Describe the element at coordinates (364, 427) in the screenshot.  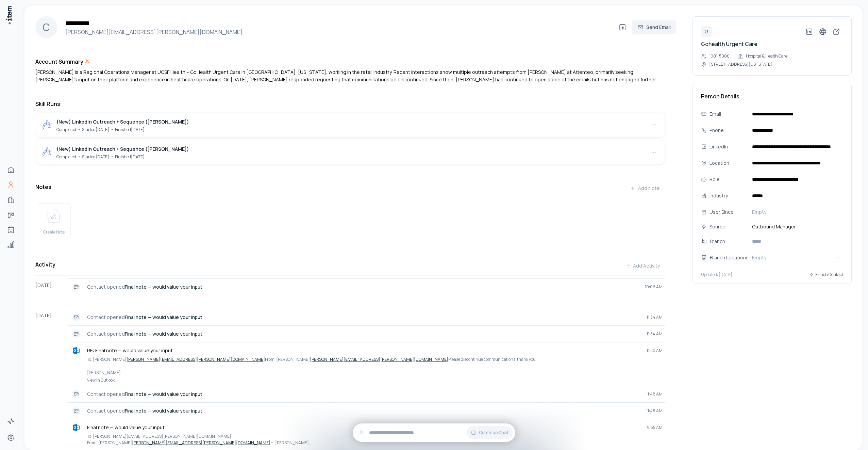
I see `p: Final note — would value your input` at that location.